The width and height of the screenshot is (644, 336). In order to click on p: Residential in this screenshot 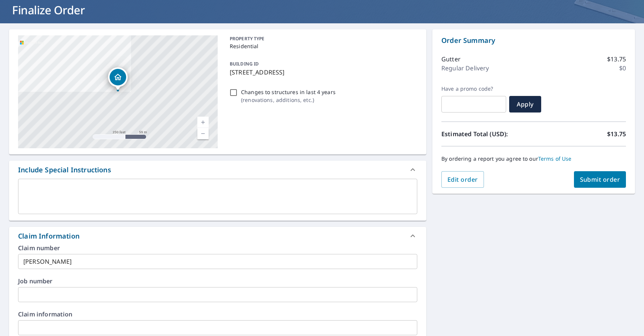, I will do `click(322, 46)`.